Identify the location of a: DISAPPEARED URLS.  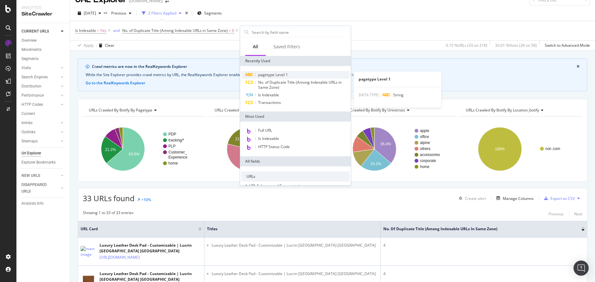
(40, 188).